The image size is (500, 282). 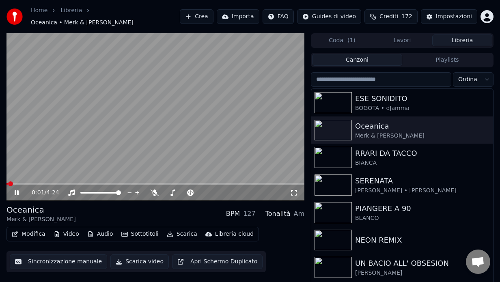 What do you see at coordinates (391, 17) in the screenshot?
I see `button: Crediti172` at bounding box center [391, 17].